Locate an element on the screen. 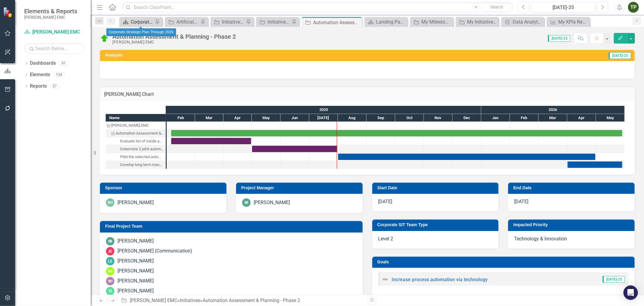 The width and height of the screenshot is (644, 306). div: Oct is located at coordinates (409, 118).